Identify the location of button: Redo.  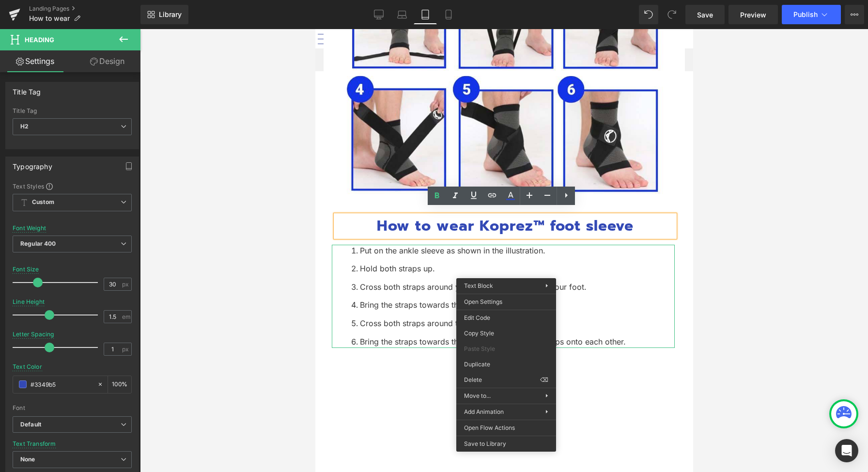
(672, 15).